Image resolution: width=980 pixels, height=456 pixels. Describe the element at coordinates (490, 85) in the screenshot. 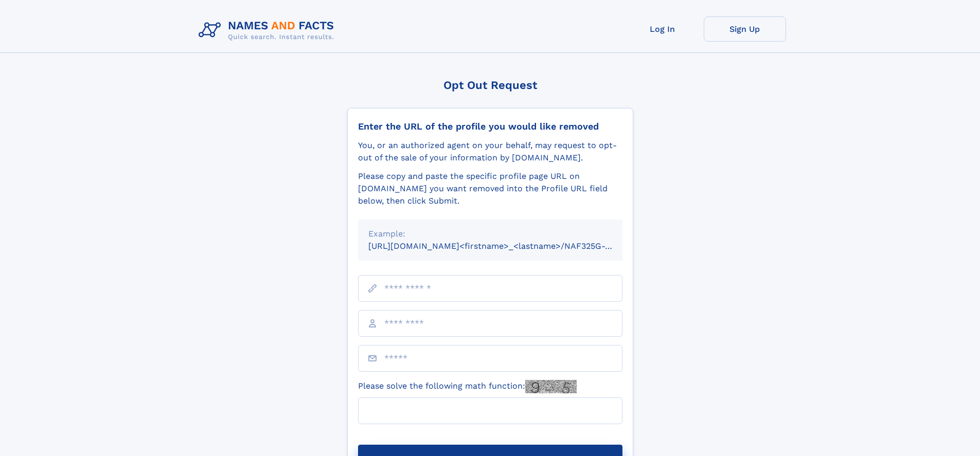

I see `div: Opt Out Request` at that location.